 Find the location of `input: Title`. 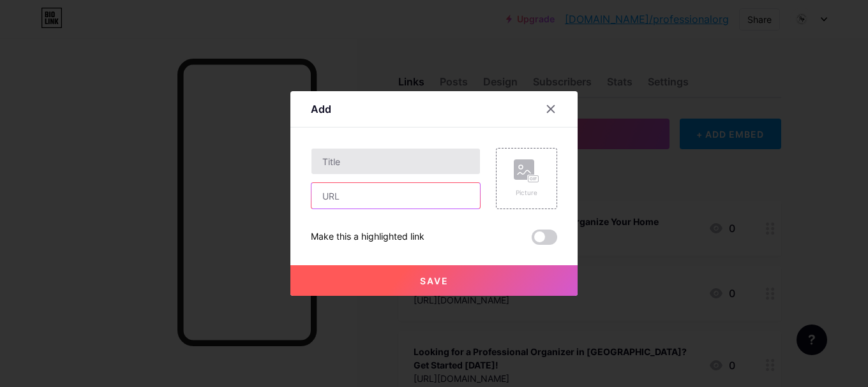

input: Title is located at coordinates (395, 162).